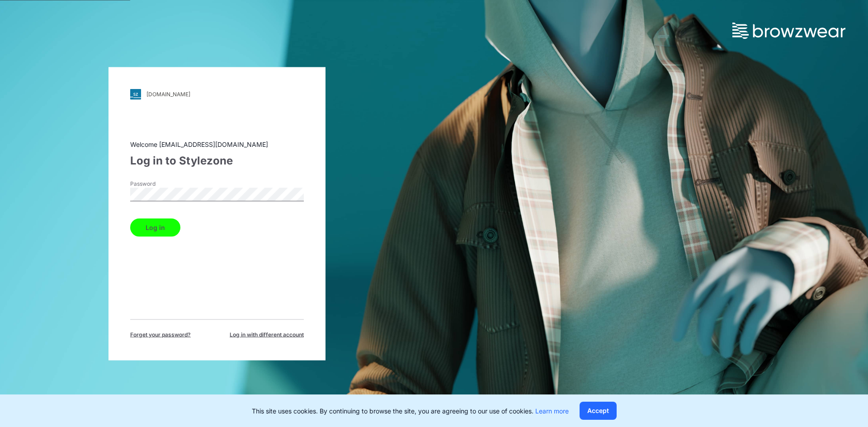 This screenshot has height=427, width=868. What do you see at coordinates (135, 94) in the screenshot?
I see `img: svg+xml;base64,PHN2ZyB3aWR0aD0iMjgiIGhlaWdodD0iMjgiIHZpZXdCb3g9IjAgMCAyOCAyOCIgZmlsbD0ibm9uZSIgeG...` at bounding box center [135, 94].